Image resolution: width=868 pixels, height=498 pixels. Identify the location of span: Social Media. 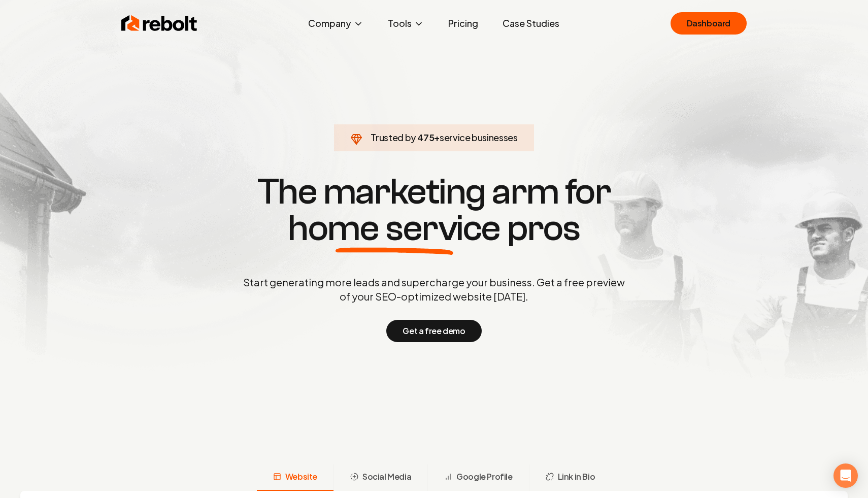
(386, 477).